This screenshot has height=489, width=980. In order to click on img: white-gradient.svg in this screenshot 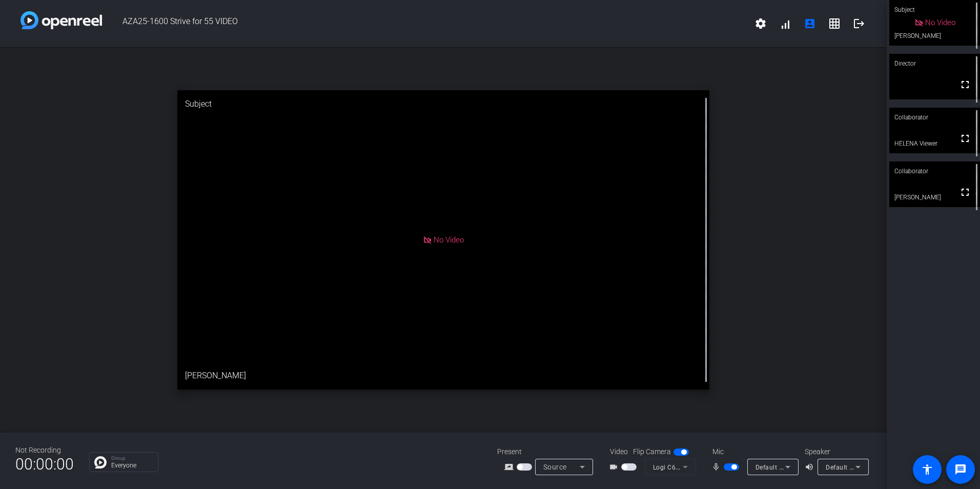, I will do `click(61, 20)`.